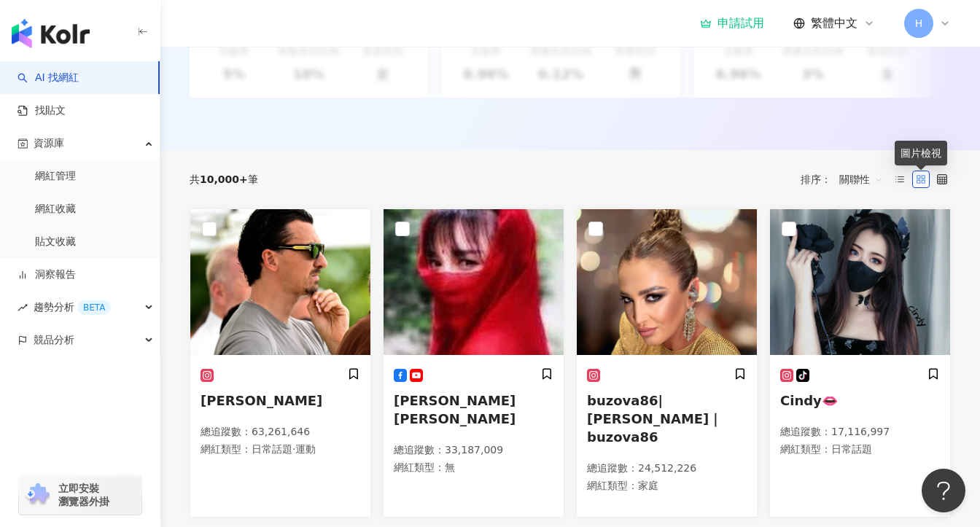 The image size is (980, 527). I want to click on div: 圖片檢視, so click(921, 153).